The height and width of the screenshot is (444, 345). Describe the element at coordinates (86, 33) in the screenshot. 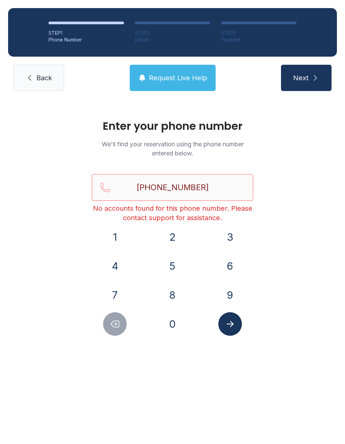

I see `div: STEP 1` at that location.